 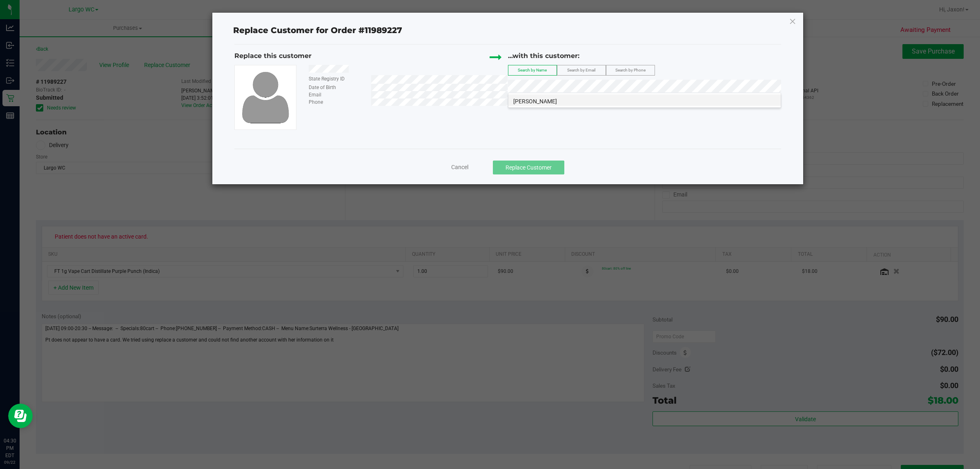 I want to click on span: Replace Customer for Order #11989227, so click(x=318, y=31).